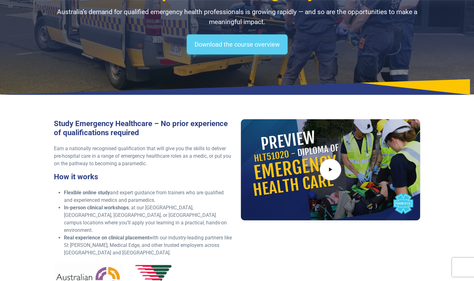 This screenshot has width=474, height=281. I want to click on a: Download the course overview, so click(237, 44).